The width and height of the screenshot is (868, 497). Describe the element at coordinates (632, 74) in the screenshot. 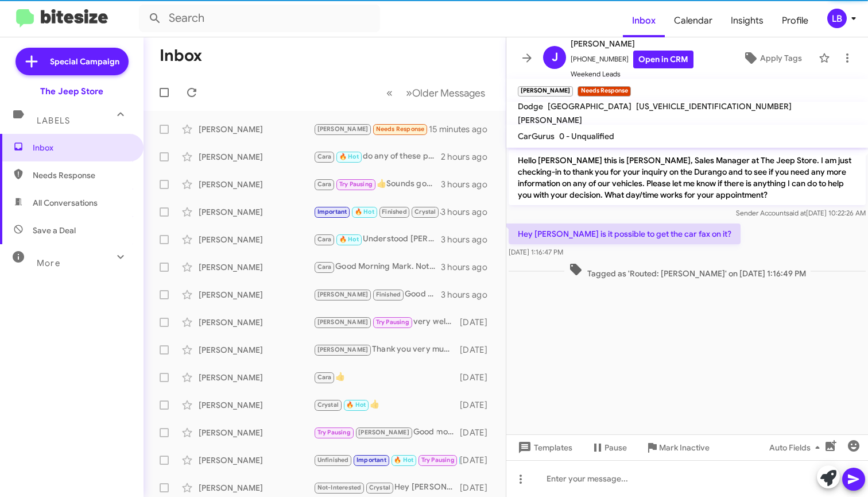

I see `span: Weekend Leads` at that location.